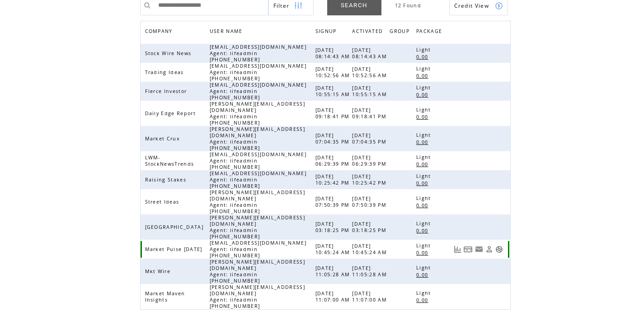 Image resolution: width=644 pixels, height=330 pixels. Describe the element at coordinates (164, 139) in the screenshot. I see `span: Market Crux` at that location.